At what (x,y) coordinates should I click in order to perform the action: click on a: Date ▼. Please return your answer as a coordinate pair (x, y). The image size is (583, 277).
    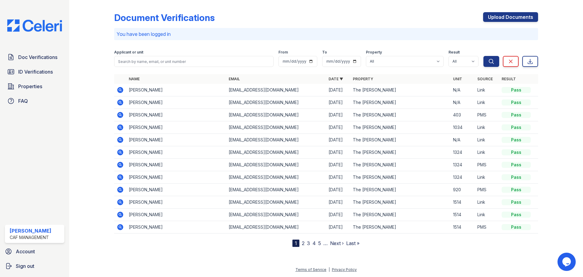
    Looking at the image, I should click on (336, 79).